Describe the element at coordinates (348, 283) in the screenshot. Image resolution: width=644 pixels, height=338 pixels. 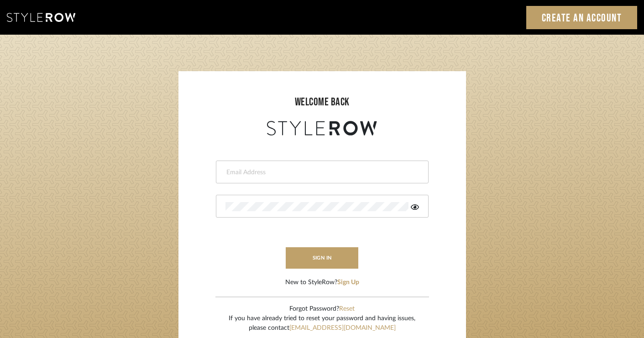
I see `button: Sign Up` at that location.